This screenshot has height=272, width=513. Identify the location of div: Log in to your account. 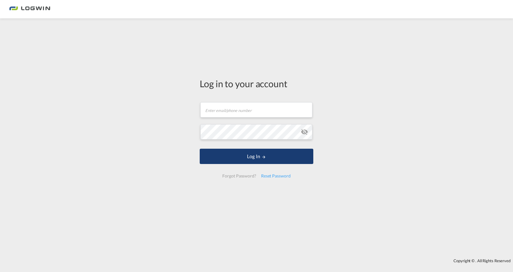
(257, 83).